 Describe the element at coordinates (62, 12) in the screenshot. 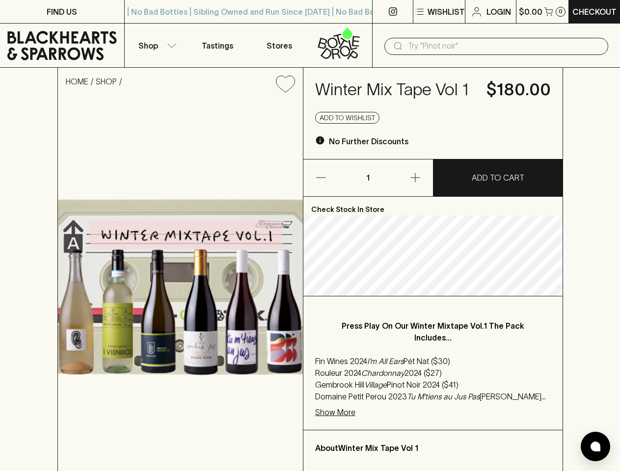

I see `p: FIND US` at that location.